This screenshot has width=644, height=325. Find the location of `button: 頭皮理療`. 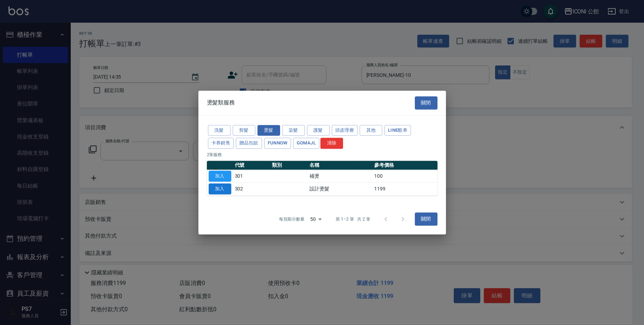

button: 頭皮理療 is located at coordinates (345, 130).